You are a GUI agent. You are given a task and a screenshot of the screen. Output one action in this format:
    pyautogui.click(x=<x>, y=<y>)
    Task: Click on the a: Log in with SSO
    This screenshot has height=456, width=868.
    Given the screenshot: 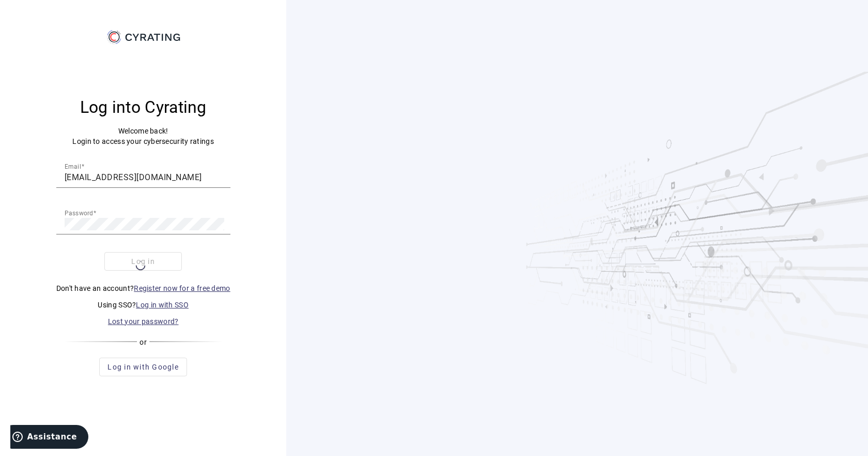 What is the action you would take?
    pyautogui.click(x=162, y=305)
    